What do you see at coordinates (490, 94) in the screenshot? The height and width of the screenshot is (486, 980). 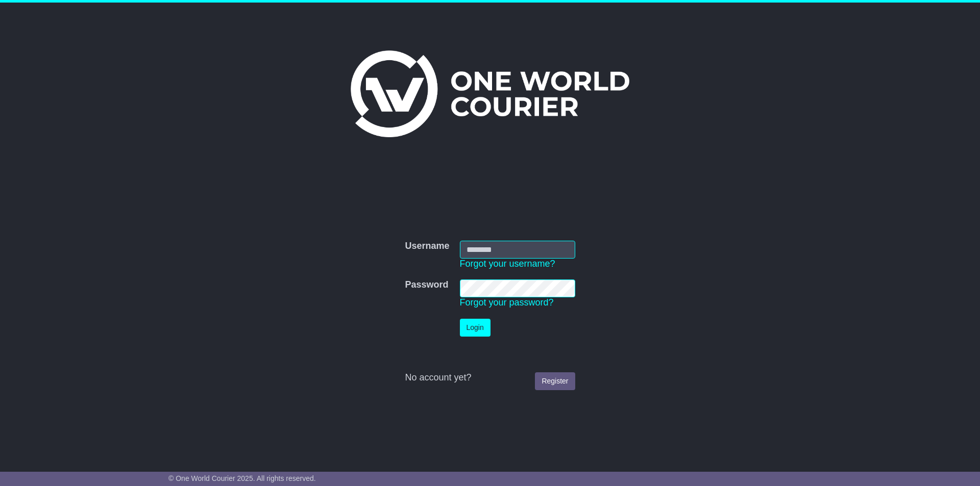 I see `img: One World` at bounding box center [490, 94].